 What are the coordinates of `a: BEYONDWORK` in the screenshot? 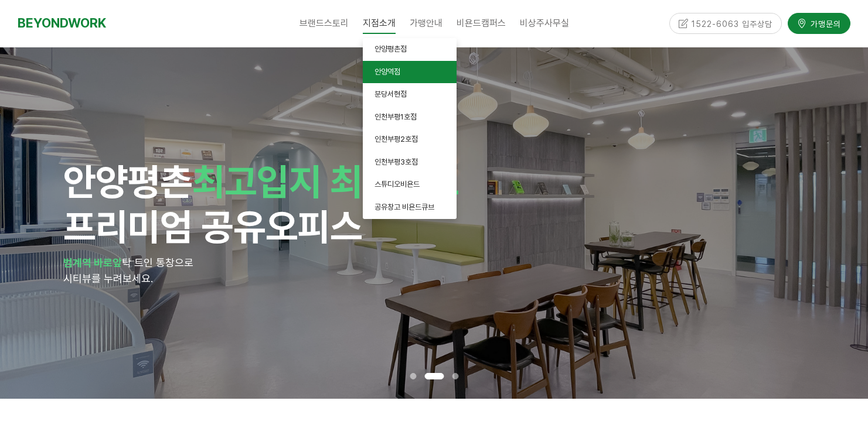 It's located at (62, 23).